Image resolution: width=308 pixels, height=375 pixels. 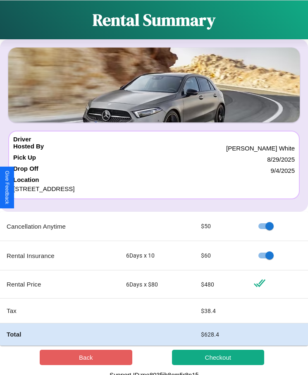 I want to click on td: $ 60, so click(x=220, y=255).